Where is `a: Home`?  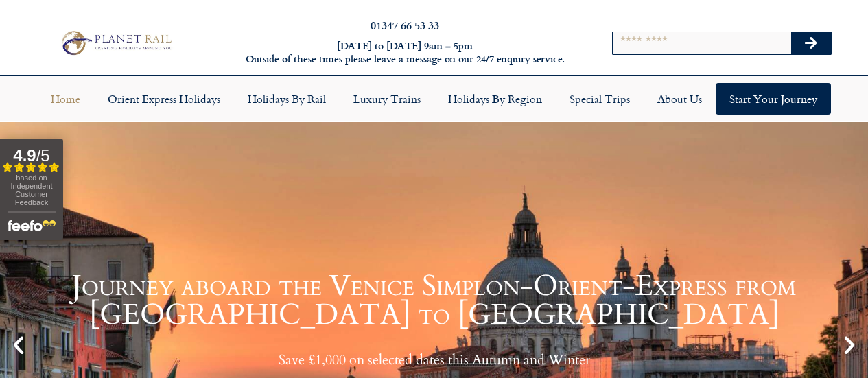 a: Home is located at coordinates (65, 99).